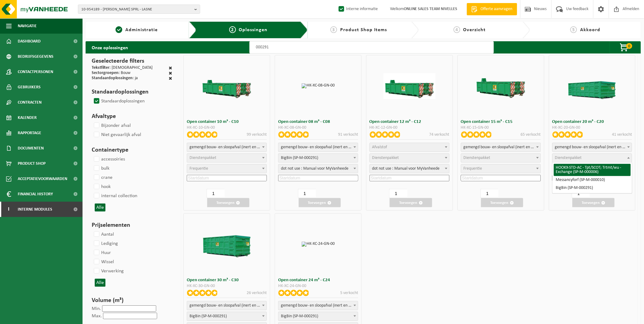  Describe the element at coordinates (132, 300) in the screenshot. I see `h3: Volume (m³)` at that location.